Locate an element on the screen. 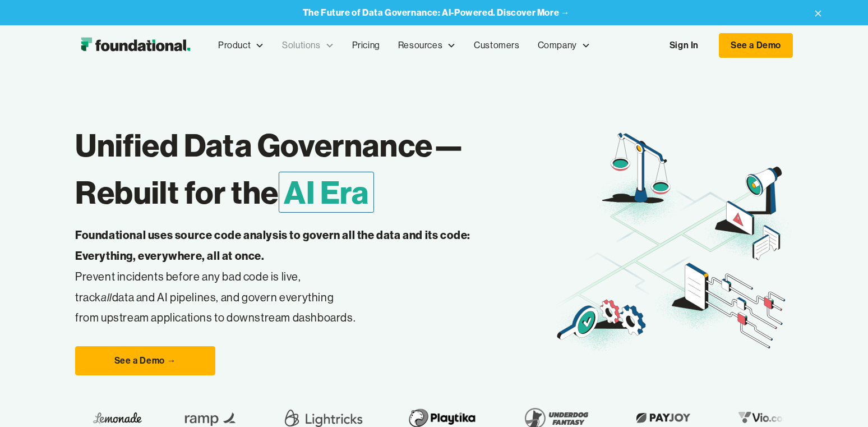  a: Pricing is located at coordinates (366, 46).